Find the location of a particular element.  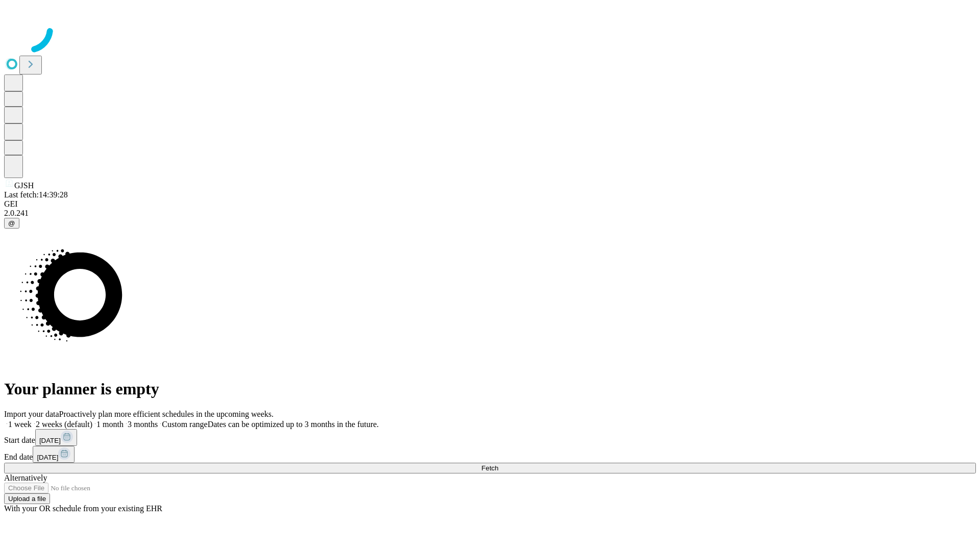

button: Fetch is located at coordinates (490, 468).